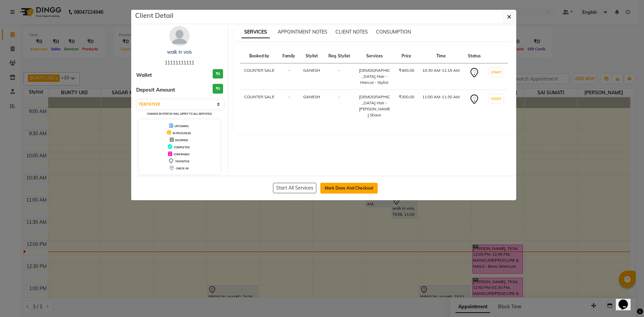 The width and height of the screenshot is (644, 317). What do you see at coordinates (180, 36) in the screenshot?
I see `img: avatar` at bounding box center [180, 36].